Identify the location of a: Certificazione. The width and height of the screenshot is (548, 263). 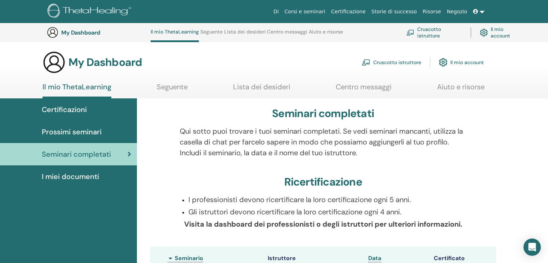
(348, 12).